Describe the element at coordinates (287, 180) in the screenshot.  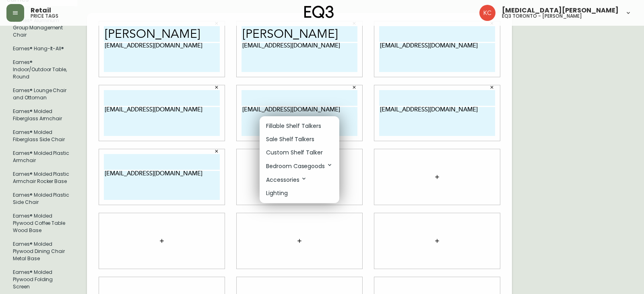
I see `p: Accessories` at that location.